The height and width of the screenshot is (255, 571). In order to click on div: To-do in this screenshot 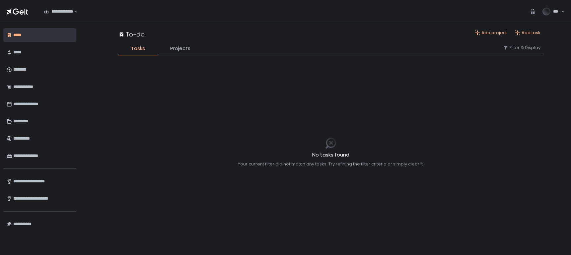, I will do `click(131, 34)`.